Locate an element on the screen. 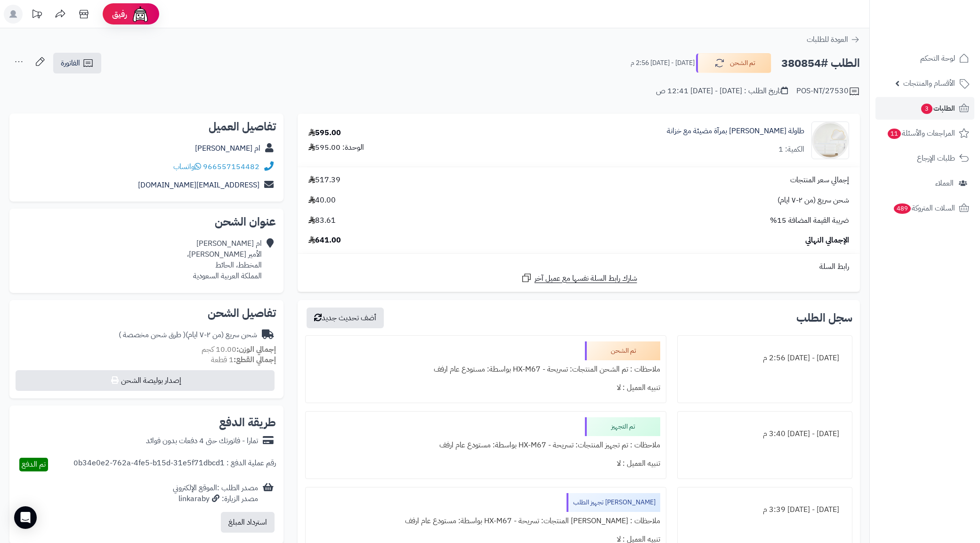  button: استرداد المبلغ is located at coordinates (248, 522).